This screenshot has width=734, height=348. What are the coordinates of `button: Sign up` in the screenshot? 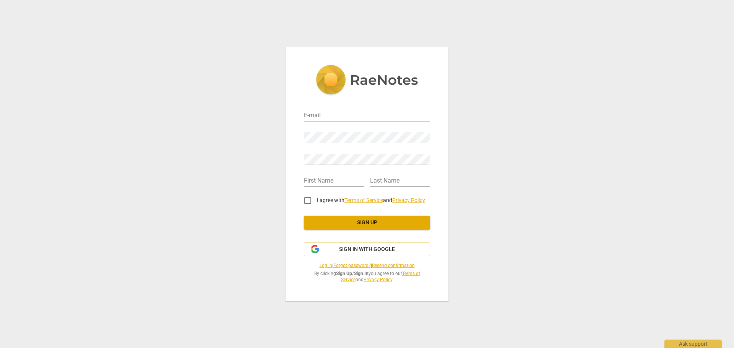 It's located at (367, 223).